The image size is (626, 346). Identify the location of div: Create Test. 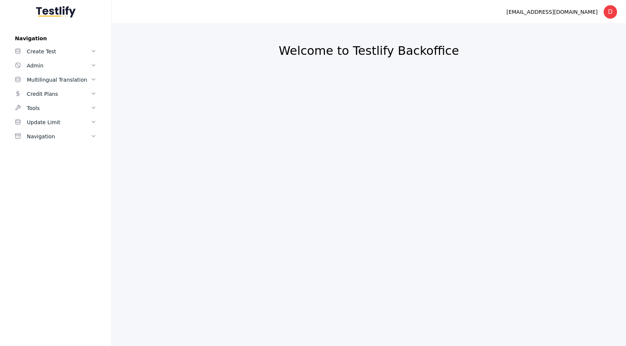
(58, 51).